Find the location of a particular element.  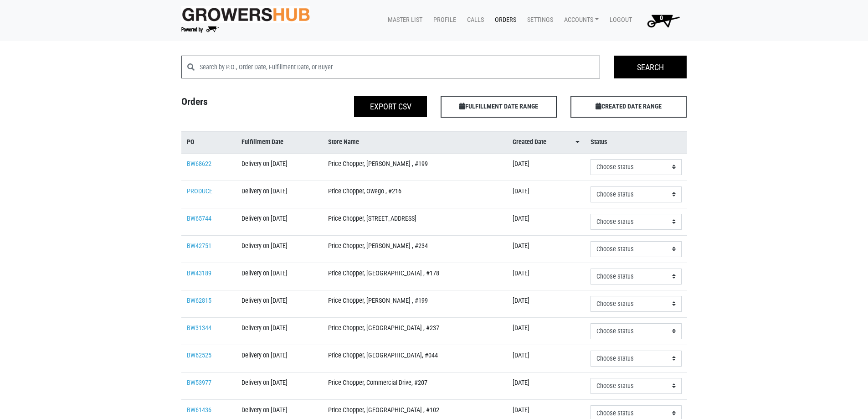

a: Profile is located at coordinates (443, 20).